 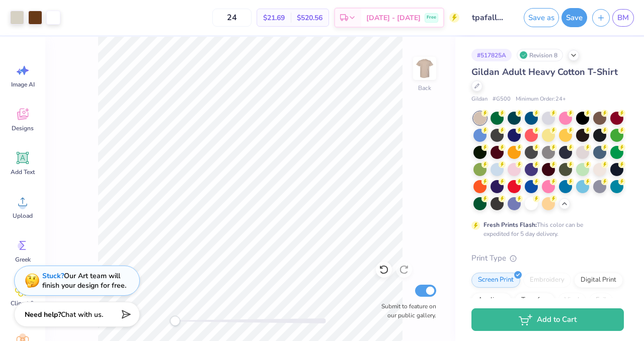 I want to click on span: Chat with us., so click(x=82, y=314).